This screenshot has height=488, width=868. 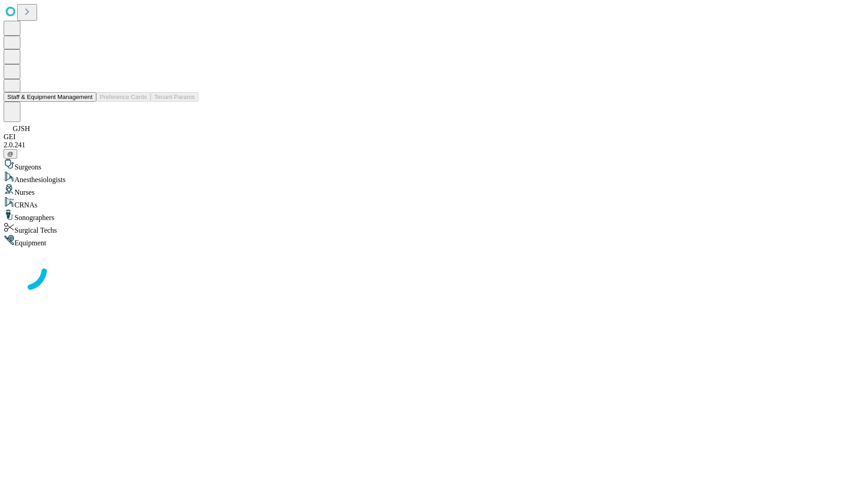 I want to click on div: Anesthesiologists, so click(x=434, y=178).